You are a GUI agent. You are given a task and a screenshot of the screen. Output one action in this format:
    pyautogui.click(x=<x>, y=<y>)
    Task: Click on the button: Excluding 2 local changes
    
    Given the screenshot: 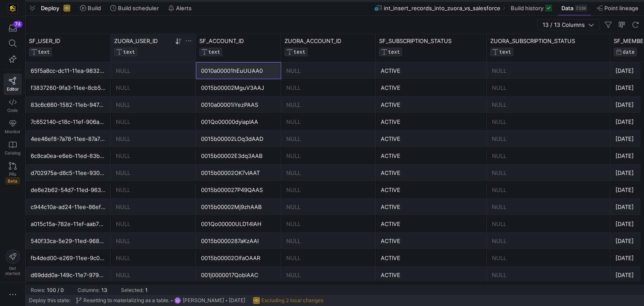 What is the action you would take?
    pyautogui.click(x=287, y=301)
    